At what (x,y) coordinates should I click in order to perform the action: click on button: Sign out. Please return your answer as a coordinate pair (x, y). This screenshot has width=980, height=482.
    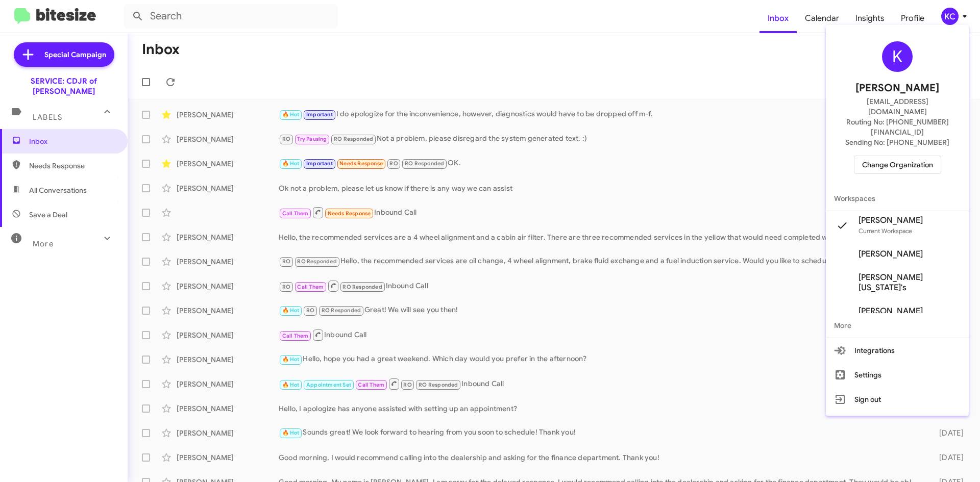
    Looking at the image, I should click on (897, 399).